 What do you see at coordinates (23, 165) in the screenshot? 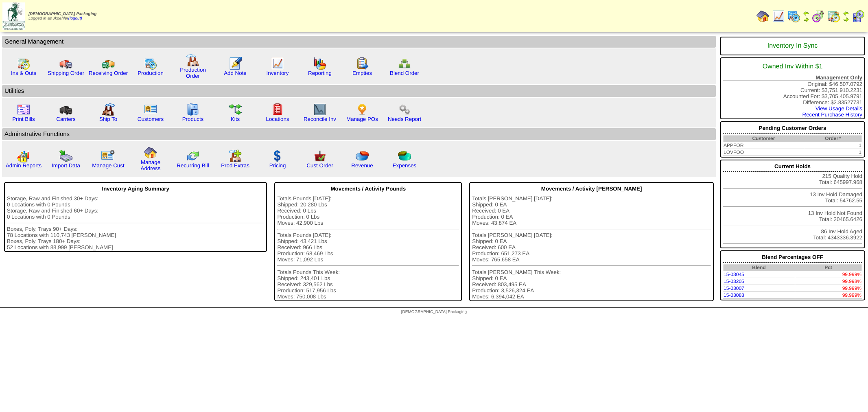
I see `a: Admin Reports` at bounding box center [23, 165].